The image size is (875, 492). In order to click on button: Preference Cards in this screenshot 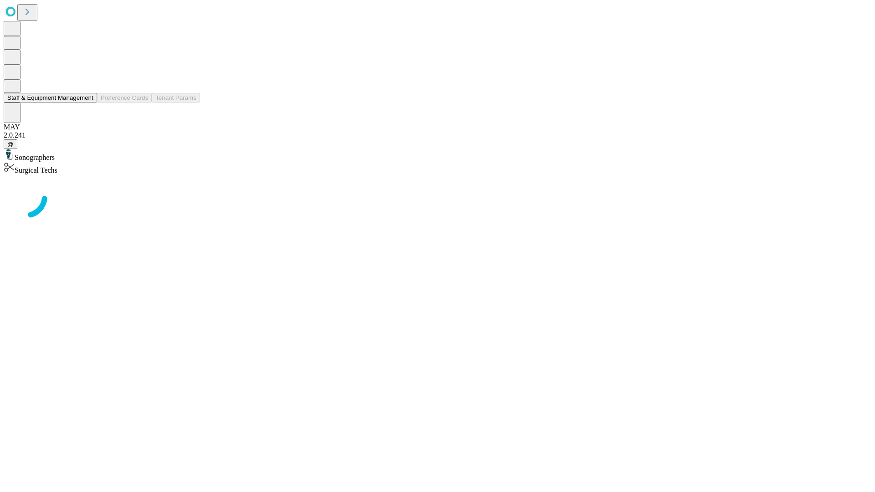, I will do `click(124, 98)`.